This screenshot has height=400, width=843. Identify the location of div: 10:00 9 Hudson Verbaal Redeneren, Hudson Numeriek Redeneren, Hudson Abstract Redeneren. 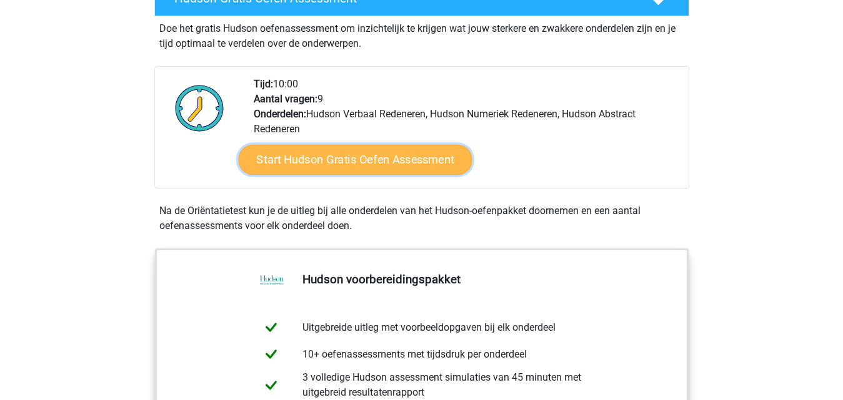
(466, 132).